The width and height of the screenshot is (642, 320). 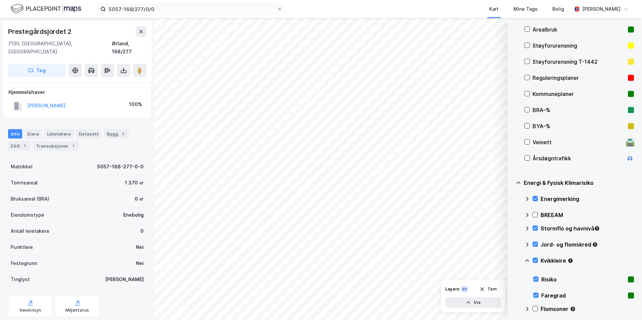 I want to click on div: Kart, so click(x=494, y=9).